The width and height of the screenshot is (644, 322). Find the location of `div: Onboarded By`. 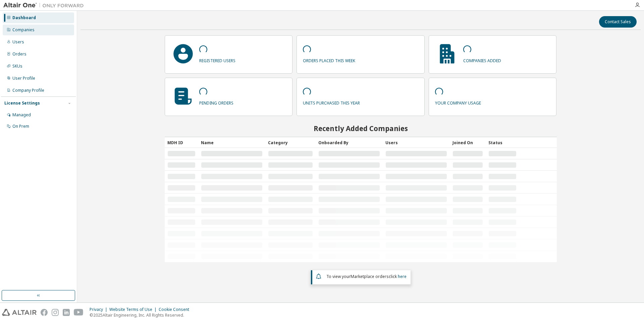

div: Onboarded By is located at coordinates (349, 143).